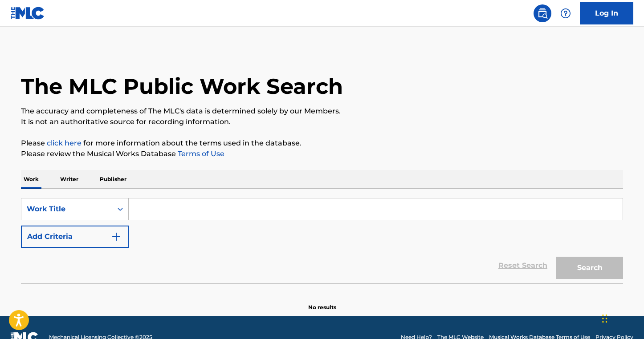 The width and height of the screenshot is (644, 339). I want to click on img: search, so click(543, 13).